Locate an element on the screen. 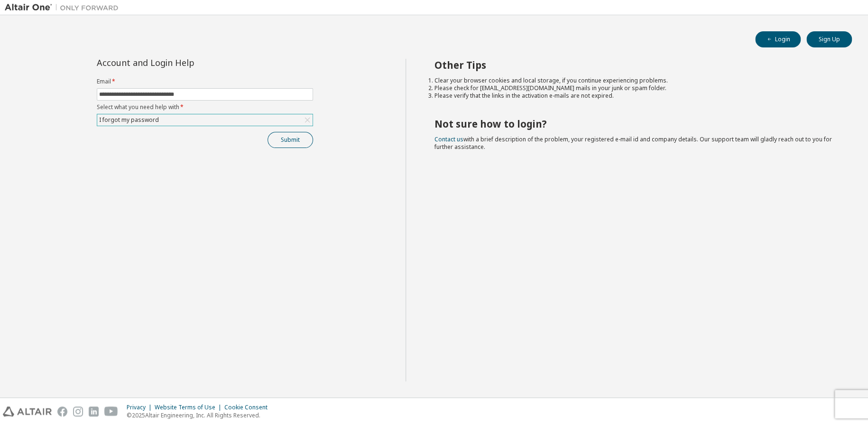  label: Select what you need help with is located at coordinates (205, 107).